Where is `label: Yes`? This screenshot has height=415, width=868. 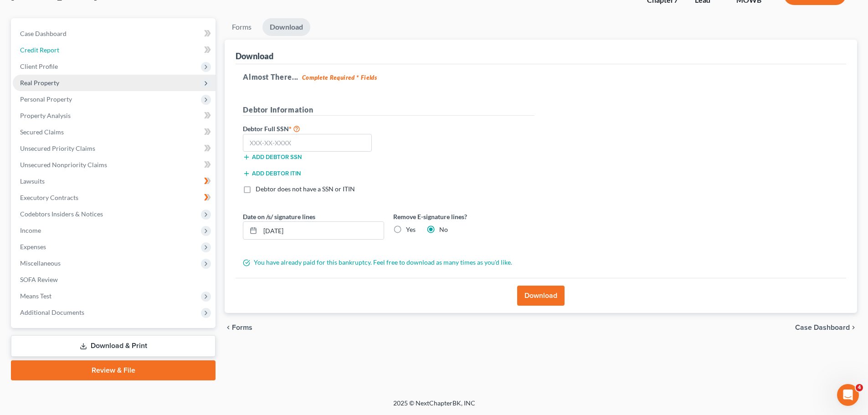
label: Yes is located at coordinates (411, 230).